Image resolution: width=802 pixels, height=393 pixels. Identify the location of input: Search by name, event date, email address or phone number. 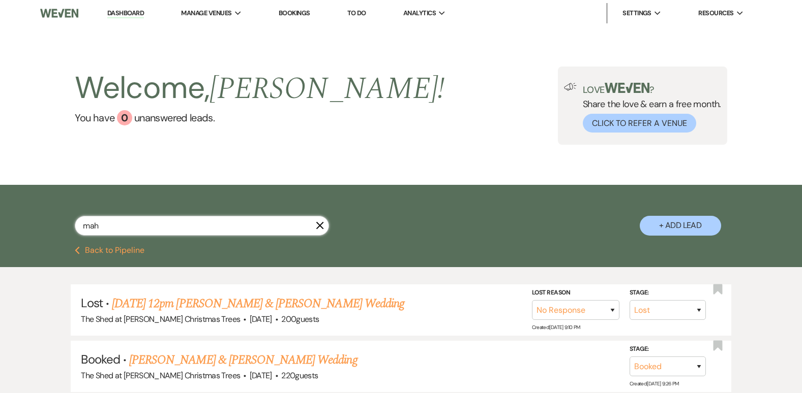
(202, 226).